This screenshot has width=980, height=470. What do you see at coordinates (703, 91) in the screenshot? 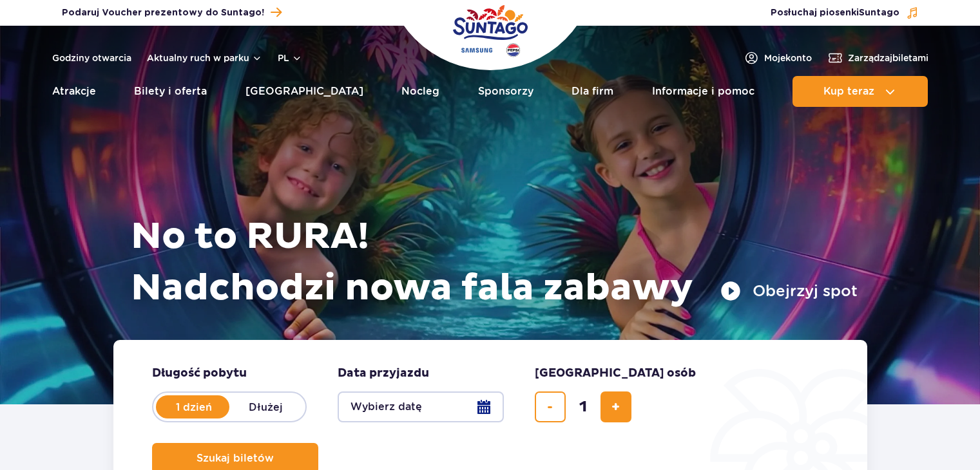
I see `a: Informacje i pomoc` at bounding box center [703, 91].